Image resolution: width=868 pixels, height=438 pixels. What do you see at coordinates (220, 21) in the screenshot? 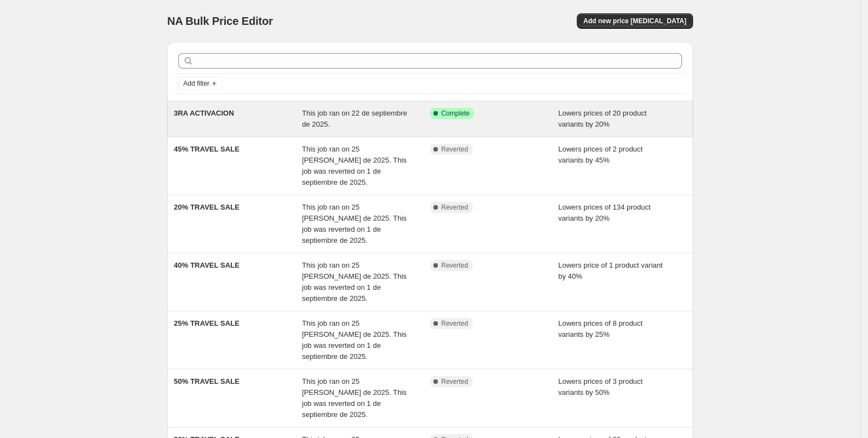
I see `span: NA Bulk Price Editor` at bounding box center [220, 21].